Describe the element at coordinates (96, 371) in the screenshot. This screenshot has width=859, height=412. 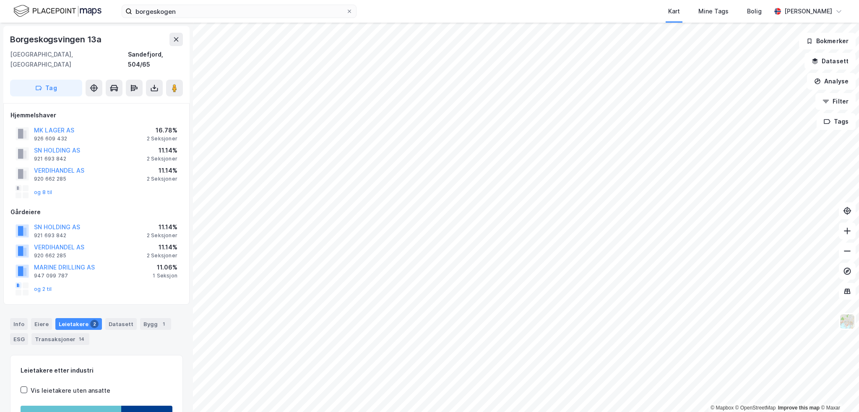
I see `div: Leietakere etter industri` at that location.